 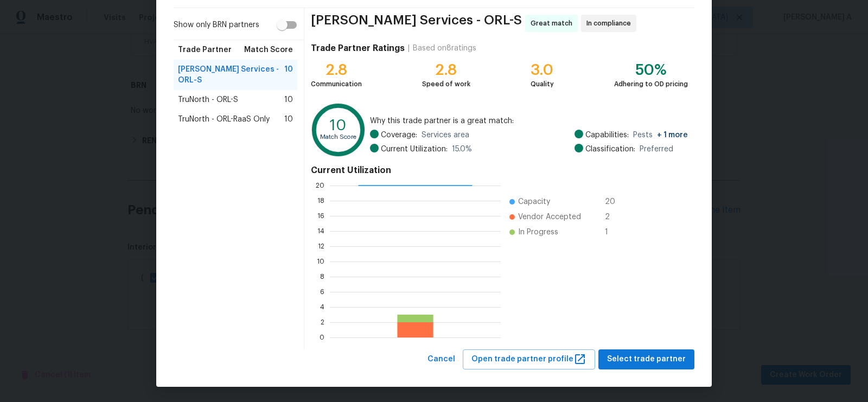 I want to click on span: Show only BRN partners, so click(x=216, y=25).